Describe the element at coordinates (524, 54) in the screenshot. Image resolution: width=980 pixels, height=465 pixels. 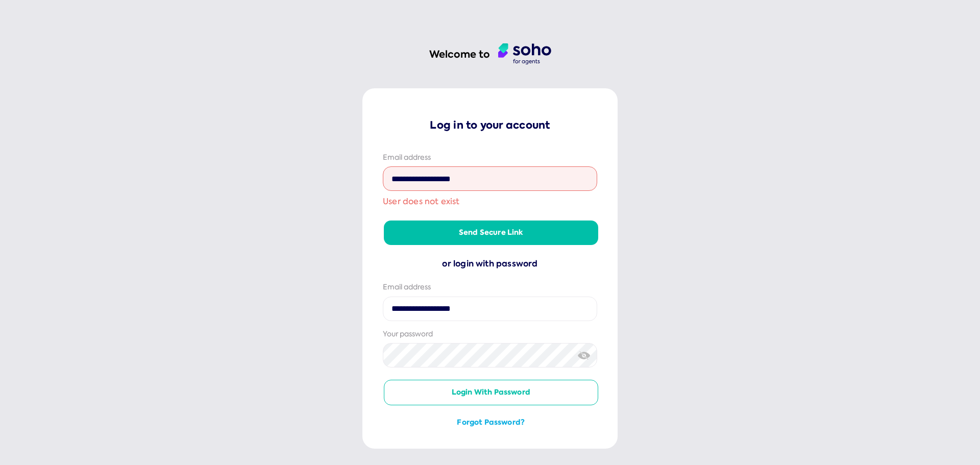
I see `img: agent logo` at that location.